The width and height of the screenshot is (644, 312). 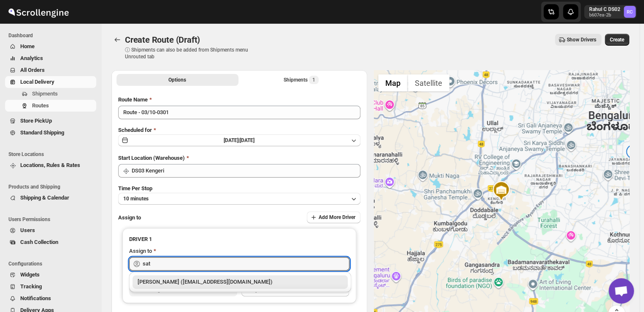 I want to click on div: 1, so click(x=633, y=153).